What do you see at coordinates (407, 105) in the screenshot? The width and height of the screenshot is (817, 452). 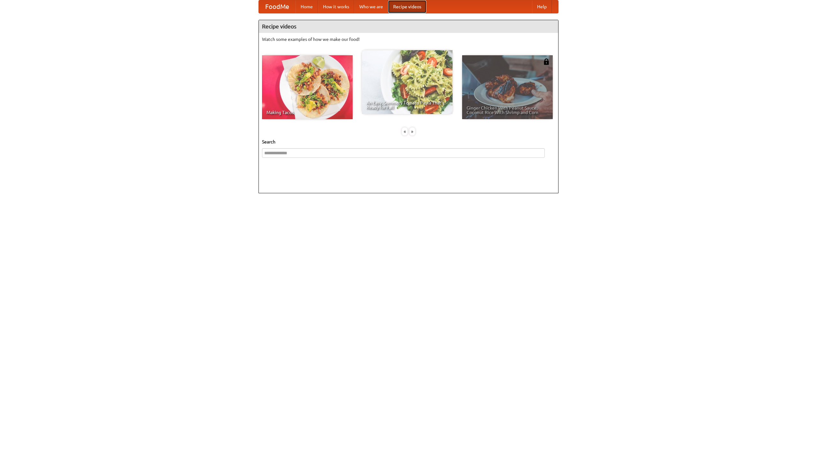 I see `span: An Easy, Summery Tomato Pasta That's Ready for Fall` at bounding box center [407, 105].